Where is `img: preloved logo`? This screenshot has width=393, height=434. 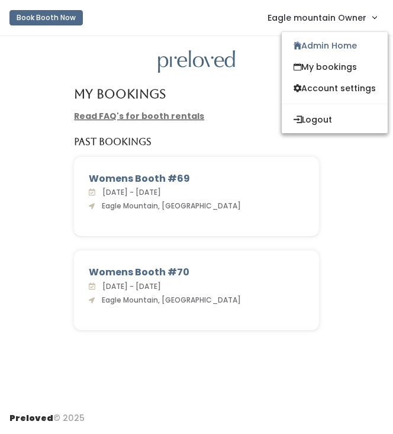 img: preloved logo is located at coordinates (197, 62).